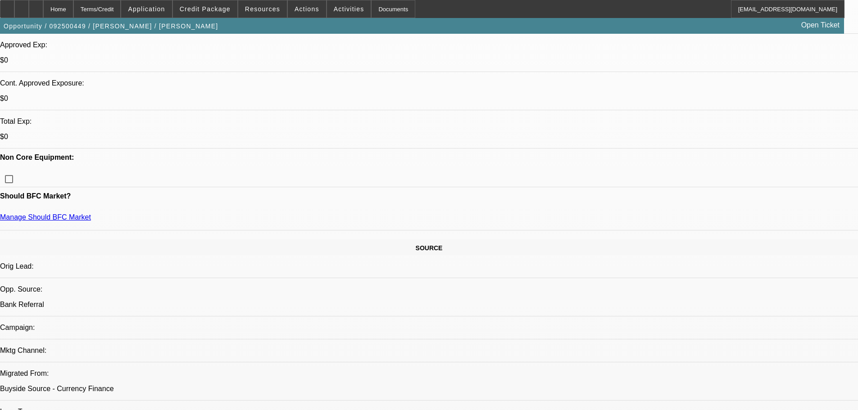 The image size is (858, 410). Describe the element at coordinates (820, 25) in the screenshot. I see `a: Open Ticket` at that location.